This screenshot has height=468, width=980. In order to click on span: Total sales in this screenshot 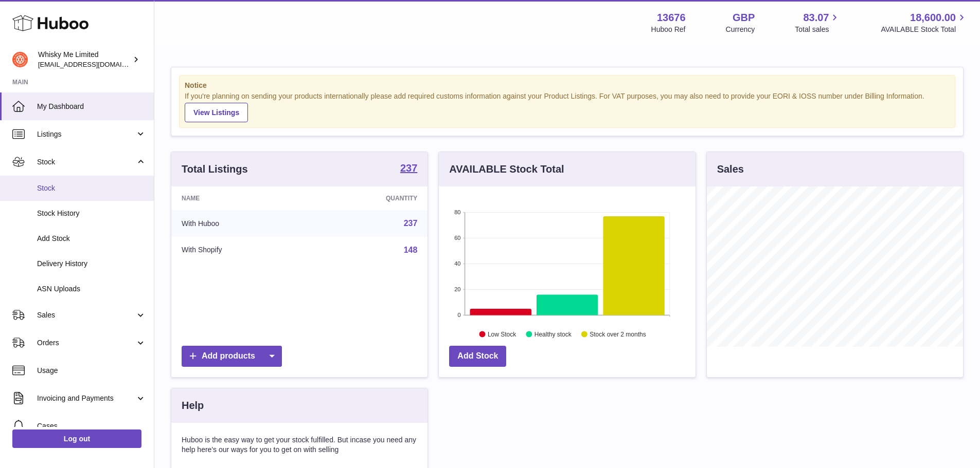, I will do `click(817, 29)`.